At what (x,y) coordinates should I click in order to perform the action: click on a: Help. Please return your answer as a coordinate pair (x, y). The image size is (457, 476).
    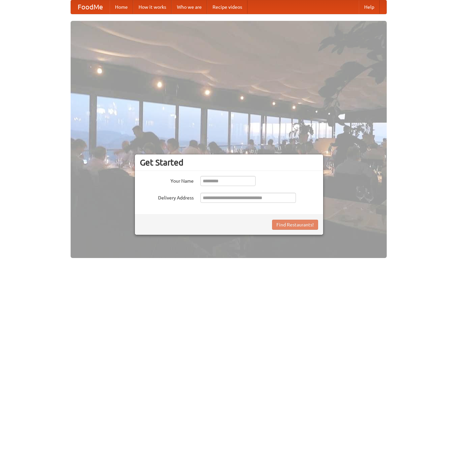
    Looking at the image, I should click on (369, 7).